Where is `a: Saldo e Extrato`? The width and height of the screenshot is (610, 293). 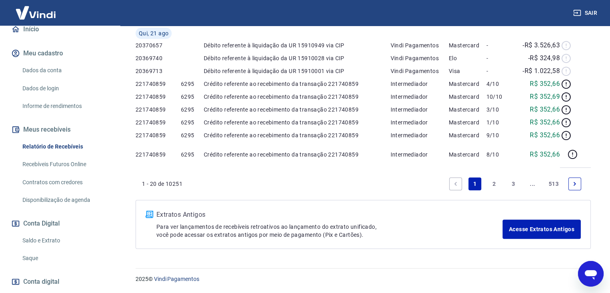 a: Saldo e Extrato is located at coordinates (65, 240).